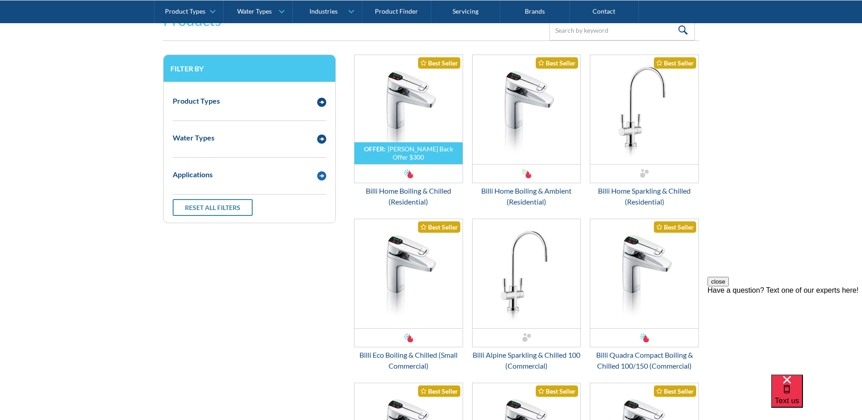 Image resolution: width=862 pixels, height=420 pixels. What do you see at coordinates (249, 68) in the screenshot?
I see `h3: Filter by` at bounding box center [249, 68].